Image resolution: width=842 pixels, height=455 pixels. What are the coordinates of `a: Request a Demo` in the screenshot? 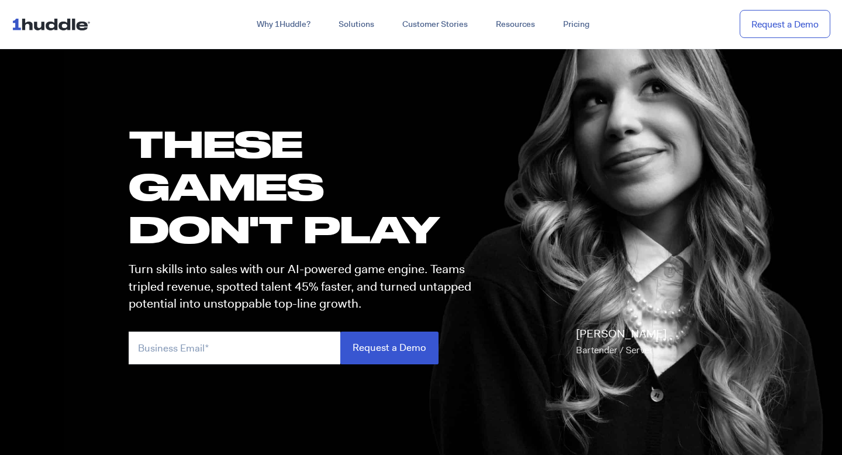 It's located at (785, 24).